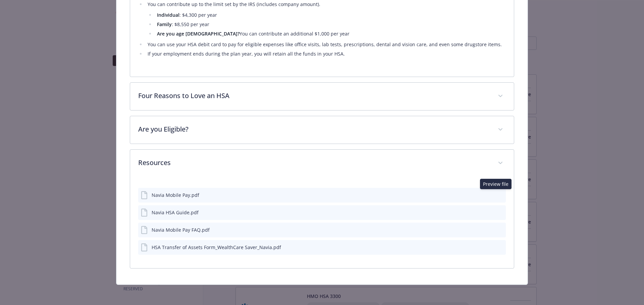  Describe the element at coordinates (322, 96) in the screenshot. I see `div: Four Reasons to Love an HSA` at that location.